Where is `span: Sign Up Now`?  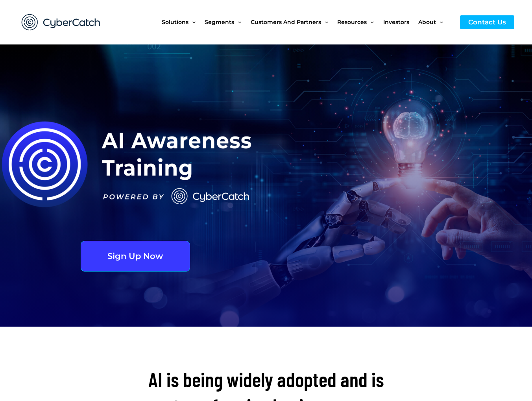
span: Sign Up Now is located at coordinates (135, 256).